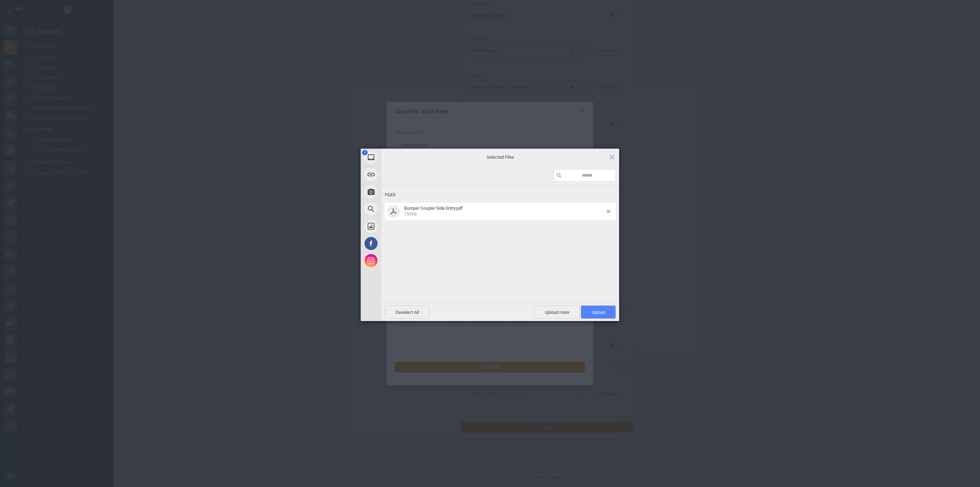  What do you see at coordinates (365, 153) in the screenshot?
I see `span: 1` at bounding box center [365, 153].